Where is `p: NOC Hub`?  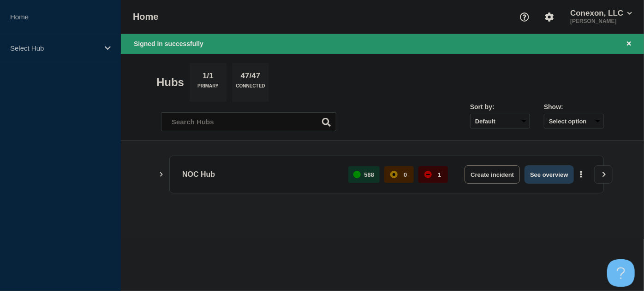
p: NOC Hub is located at coordinates (259, 174).